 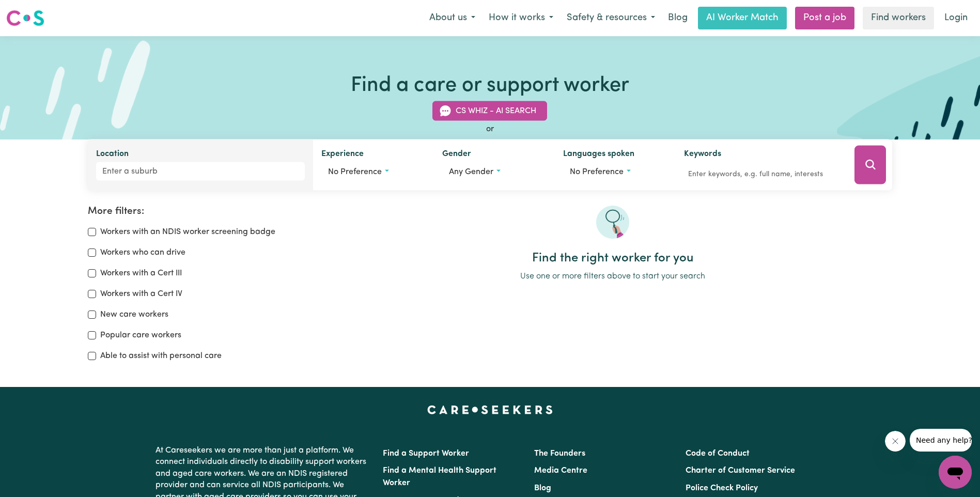 What do you see at coordinates (612, 258) in the screenshot?
I see `h2: Find the right worker for you` at bounding box center [612, 258].